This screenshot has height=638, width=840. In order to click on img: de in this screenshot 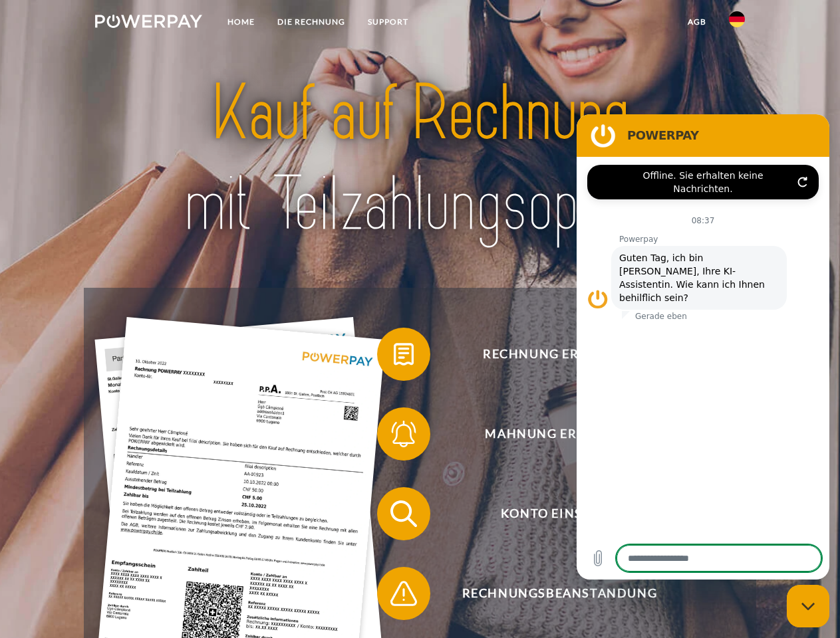, I will do `click(737, 19)`.